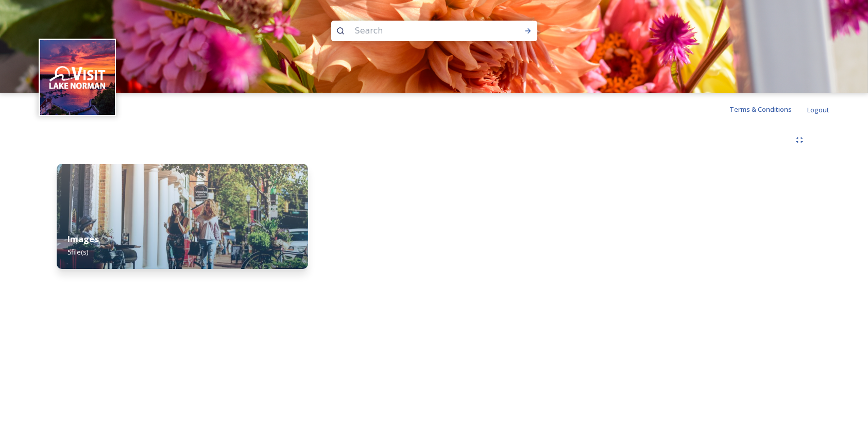 This screenshot has height=422, width=868. What do you see at coordinates (83, 239) in the screenshot?
I see `strong: Images` at bounding box center [83, 239].